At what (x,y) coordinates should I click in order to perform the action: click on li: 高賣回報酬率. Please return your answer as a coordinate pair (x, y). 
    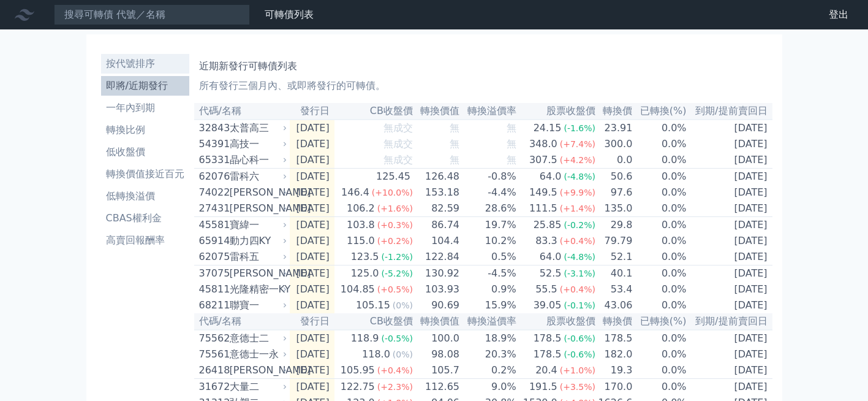
    Looking at the image, I should click on (145, 240).